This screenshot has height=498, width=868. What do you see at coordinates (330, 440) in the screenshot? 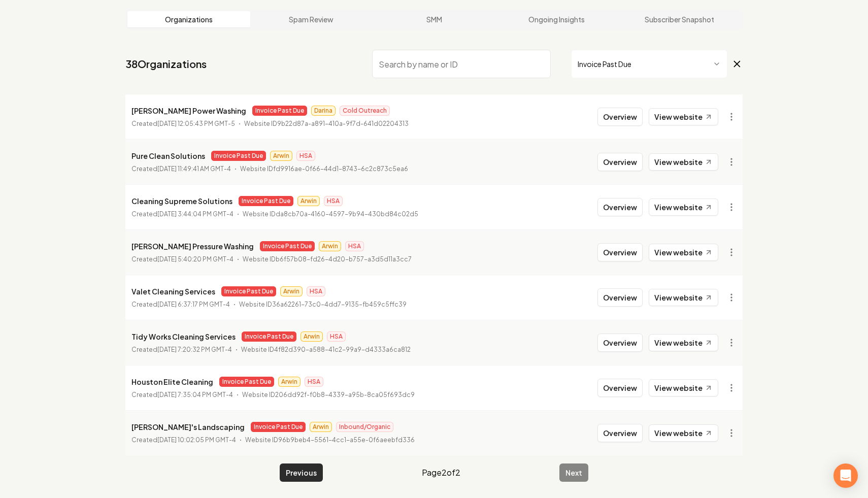
I see `p: Website ID 96b9beb4-5561-4cc1-a55e-0f6aeebfd336` at bounding box center [330, 440].